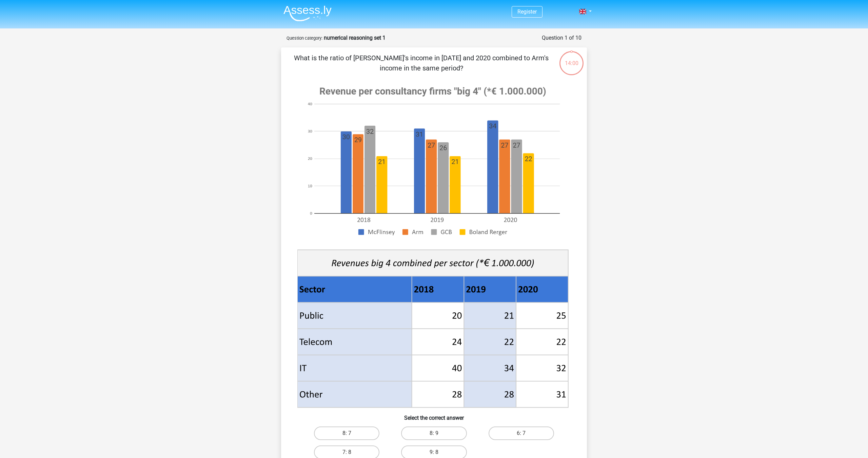 The image size is (868, 458). What do you see at coordinates (308, 13) in the screenshot?
I see `img: Assessly` at bounding box center [308, 13].